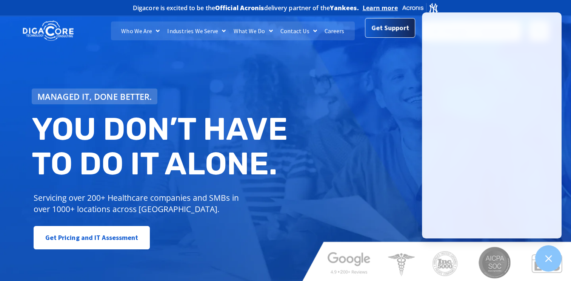 The height and width of the screenshot is (281, 571). Describe the element at coordinates (380, 8) in the screenshot. I see `a: Learn more` at that location.